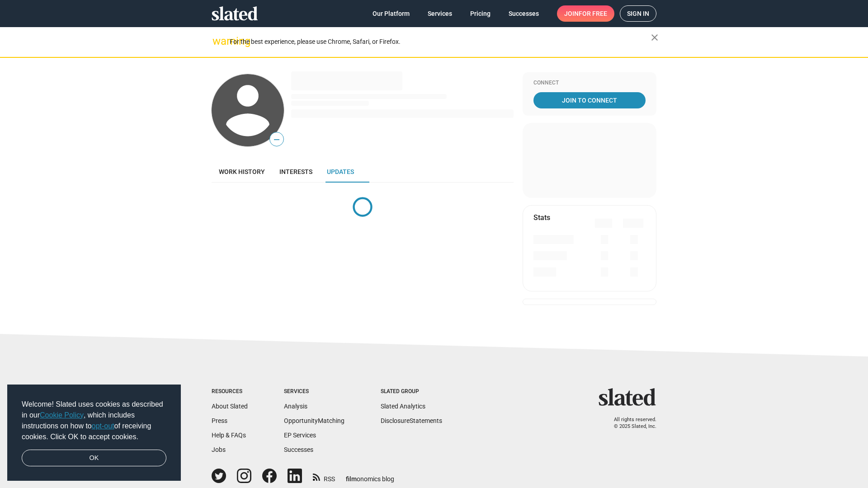  What do you see at coordinates (242, 172) in the screenshot?
I see `span: Work history` at bounding box center [242, 172].